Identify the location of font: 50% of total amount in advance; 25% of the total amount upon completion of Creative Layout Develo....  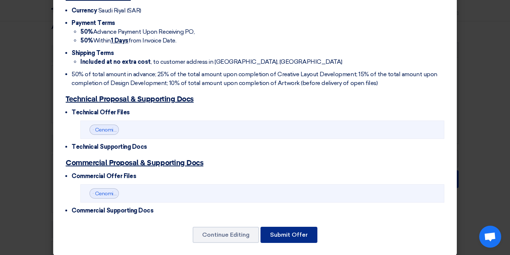
(254, 78).